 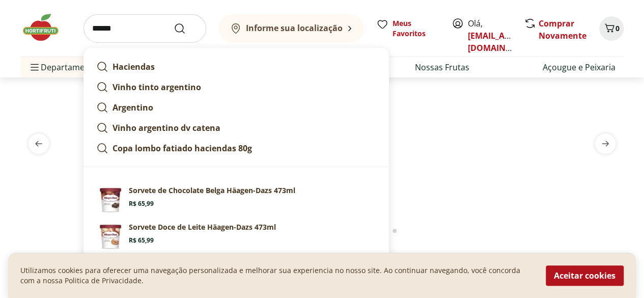 I want to click on strong: Argentino, so click(x=133, y=107).